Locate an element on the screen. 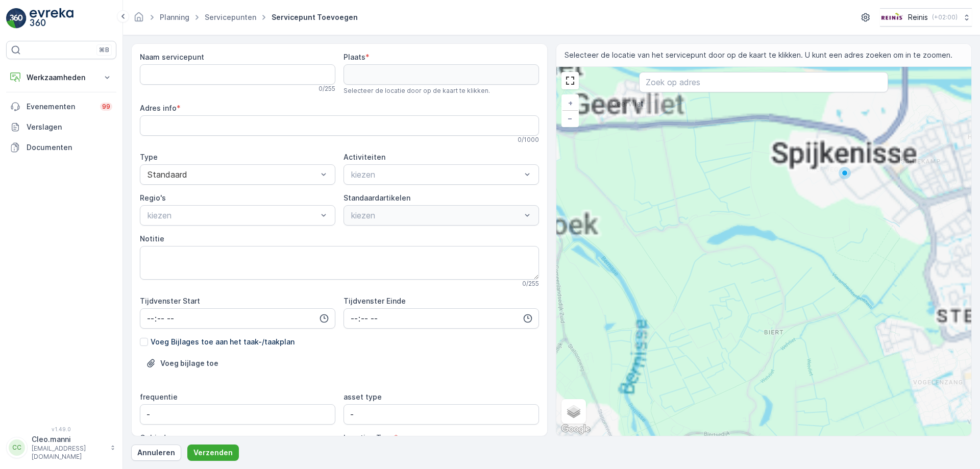 The height and width of the screenshot is (469, 980). label: Location Type is located at coordinates (369, 438).